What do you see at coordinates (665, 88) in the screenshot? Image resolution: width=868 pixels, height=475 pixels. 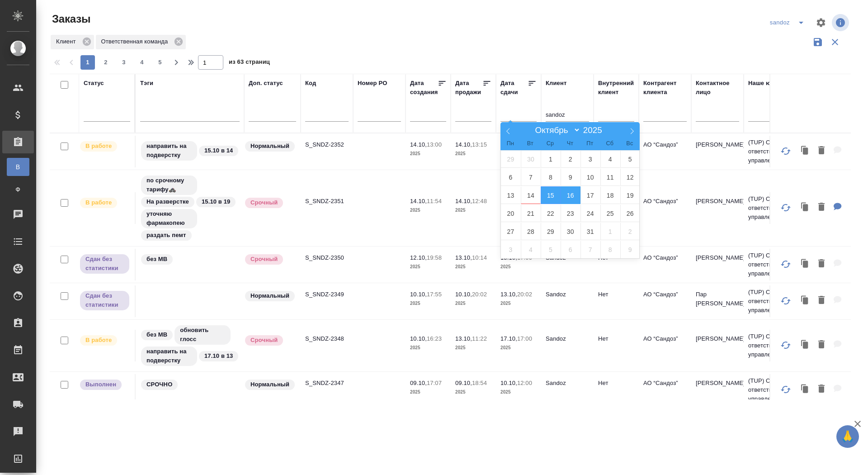 I see `div: Контрагент клиента` at bounding box center [665, 88].